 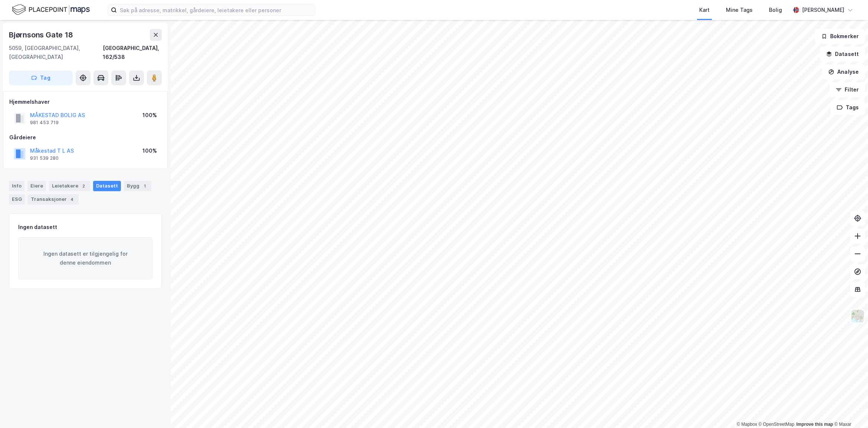 I want to click on a: Improve this map, so click(x=815, y=425).